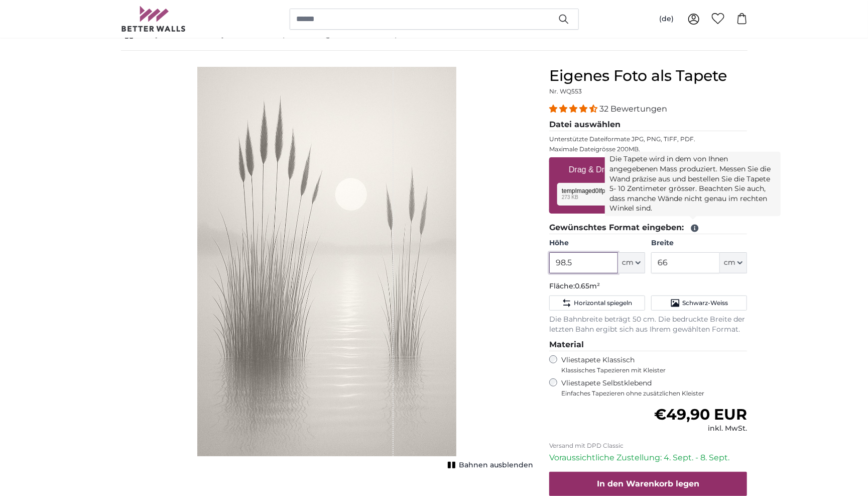 Image resolution: width=868 pixels, height=496 pixels. Describe the element at coordinates (603, 303) in the screenshot. I see `span: Horizontal spiegeln` at that location.